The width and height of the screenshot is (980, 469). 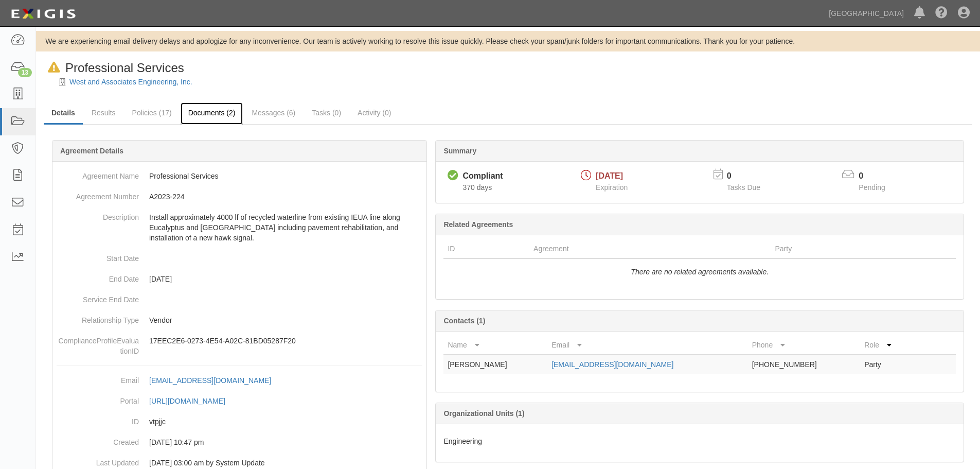 What do you see at coordinates (478, 224) in the screenshot?
I see `b: Related Agreements` at bounding box center [478, 224].